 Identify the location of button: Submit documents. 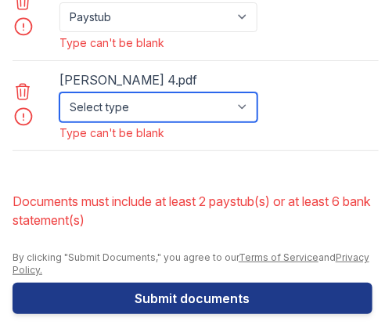
(193, 298).